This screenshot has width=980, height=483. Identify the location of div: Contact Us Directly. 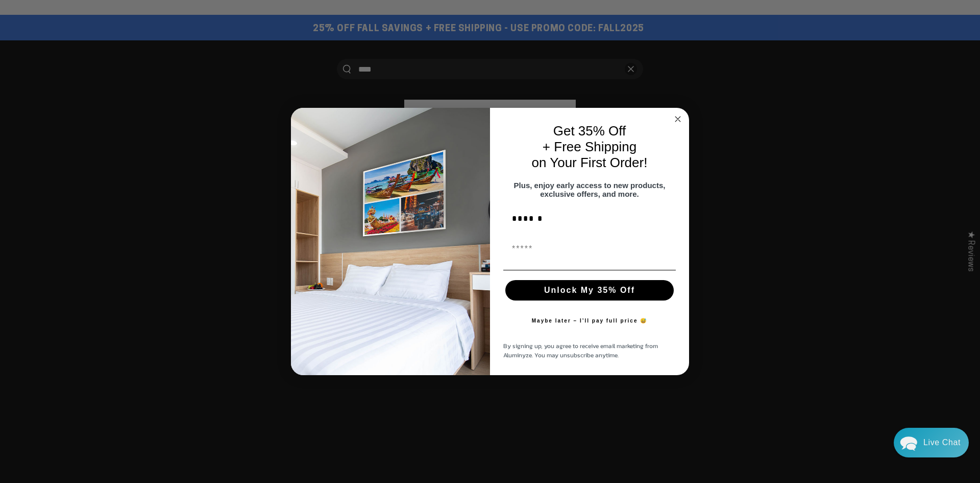
(942, 442).